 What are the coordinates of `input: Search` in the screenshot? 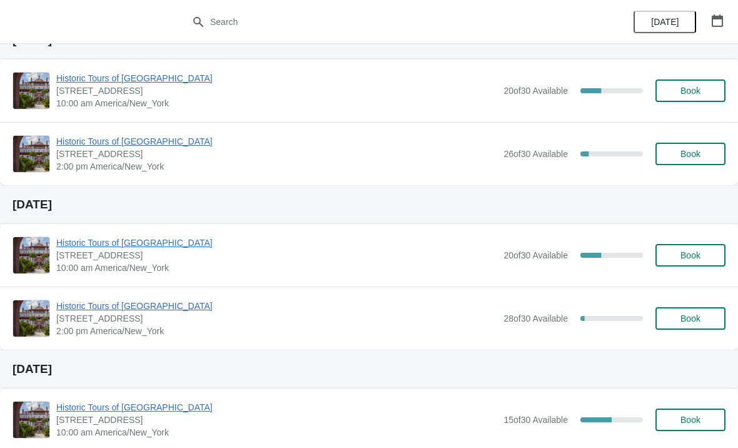 It's located at (381, 22).